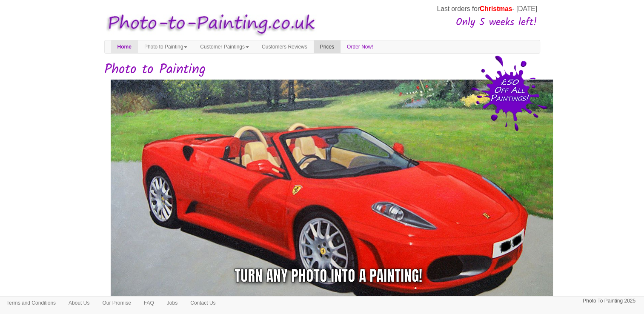 This screenshot has height=314, width=644. What do you see at coordinates (165, 47) in the screenshot?
I see `a: Photo to Painting` at bounding box center [165, 47].